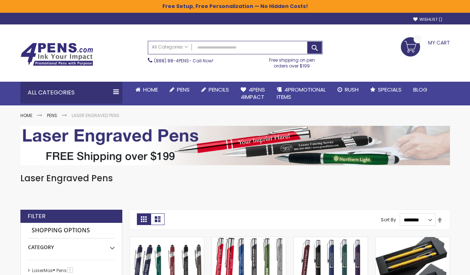 This screenshot has width=470, height=275. I want to click on a: Paradigm Plus Custom Metal Pens, so click(249, 239).